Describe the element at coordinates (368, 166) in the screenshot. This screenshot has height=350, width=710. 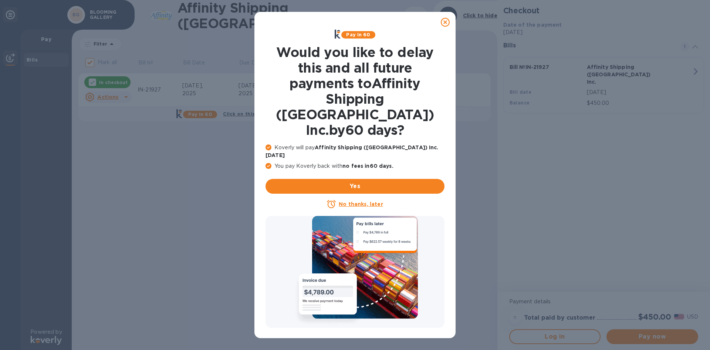
I see `b: no fees in 60 days .` at that location.